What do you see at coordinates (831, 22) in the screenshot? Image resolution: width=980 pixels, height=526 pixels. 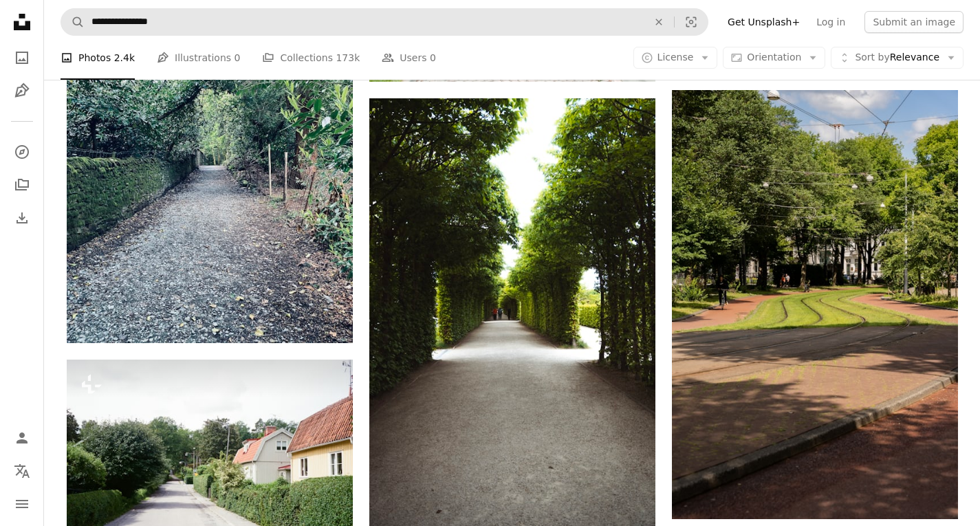 I see `a: Log in` at bounding box center [831, 22].